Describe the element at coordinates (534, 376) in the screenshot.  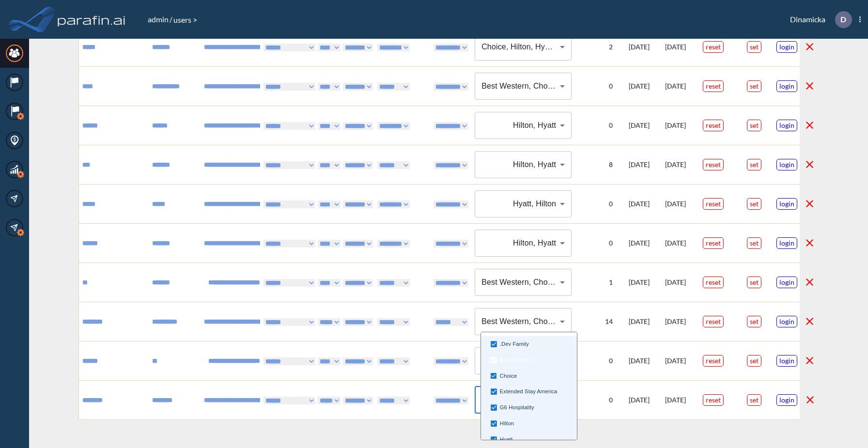
I see `span: Choice` at that location.